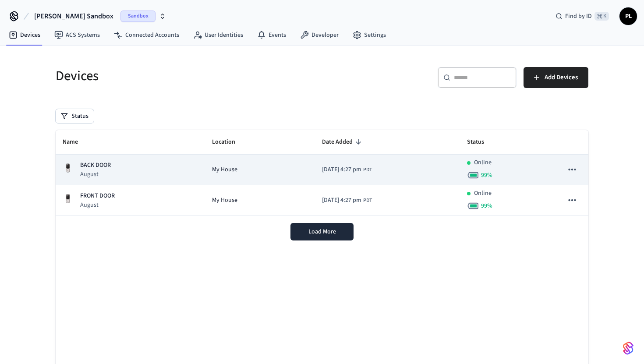 Image resolution: width=644 pixels, height=364 pixels. I want to click on a: Developer, so click(320, 35).